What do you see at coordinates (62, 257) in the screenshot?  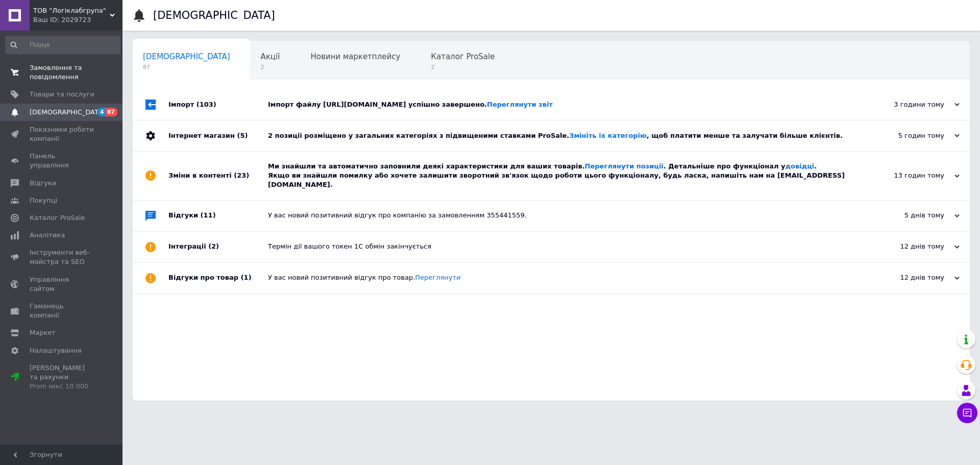 I see `span: Інструменти веб-майстра та SEO` at bounding box center [62, 257].